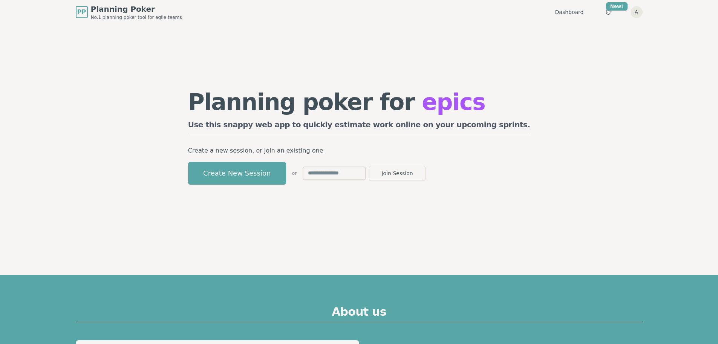 Image resolution: width=718 pixels, height=344 pixels. Describe the element at coordinates (570, 12) in the screenshot. I see `a: Dashboard` at that location.